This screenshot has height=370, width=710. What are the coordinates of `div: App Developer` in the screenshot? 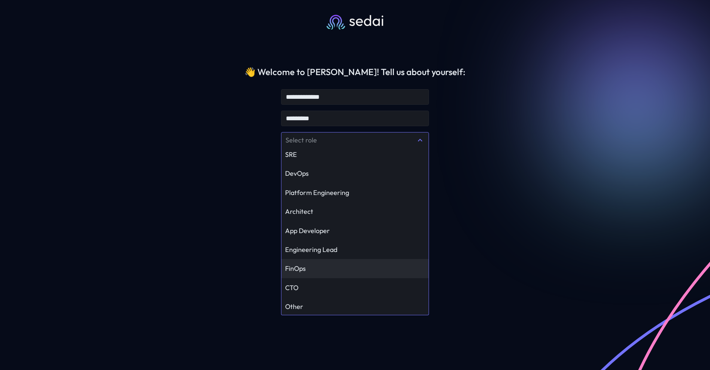 It's located at (355, 230).